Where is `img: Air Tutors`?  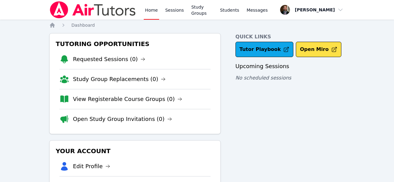
img: Air Tutors is located at coordinates (93, 10).